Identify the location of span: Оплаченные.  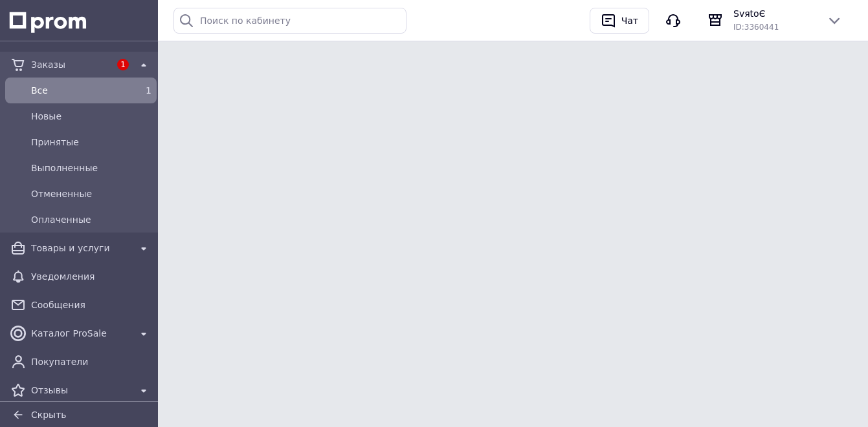
(92, 220).